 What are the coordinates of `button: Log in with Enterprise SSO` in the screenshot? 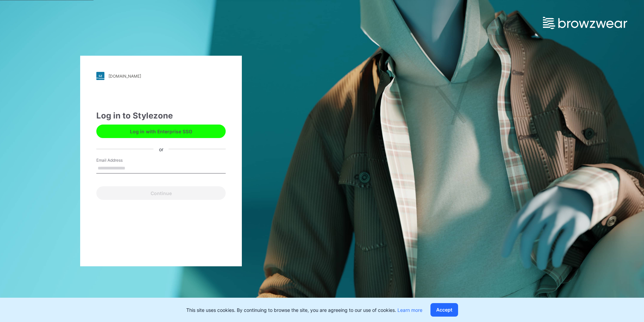 It's located at (161, 131).